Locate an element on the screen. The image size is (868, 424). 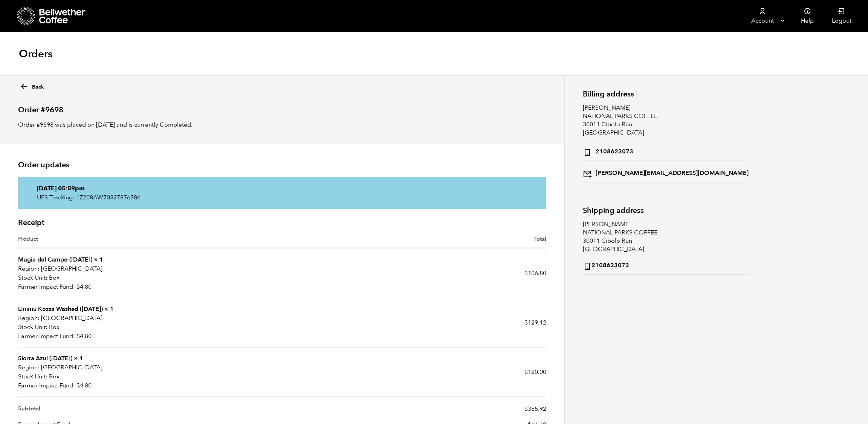
th: Total is located at coordinates (414, 242).